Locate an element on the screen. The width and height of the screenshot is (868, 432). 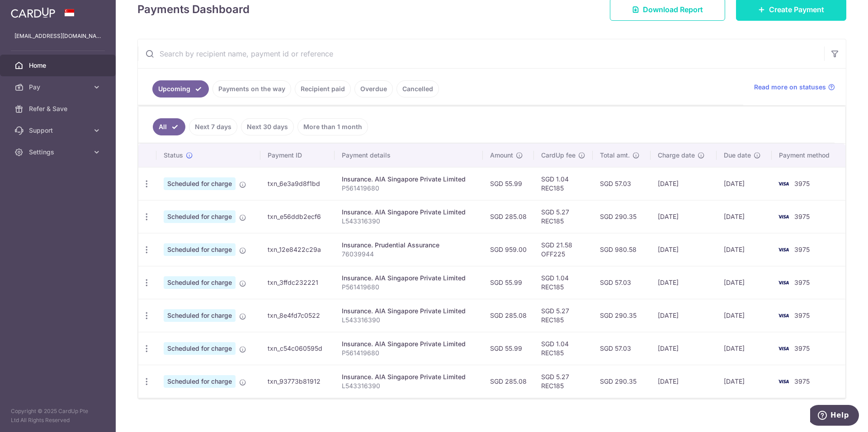
td: txn_6e3a9d8f1bd is located at coordinates (297, 183).